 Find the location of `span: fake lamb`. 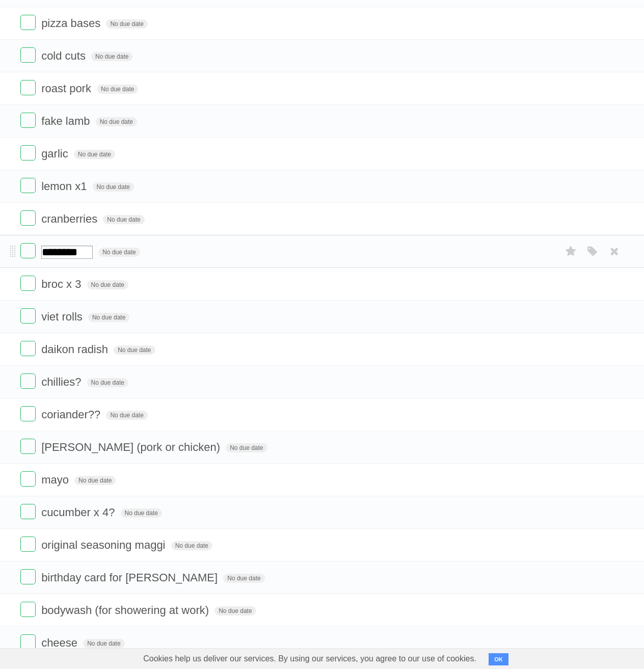

span: fake lamb is located at coordinates (67, 120).